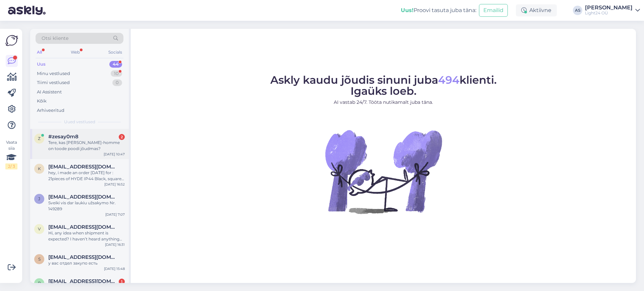 This screenshot has width=644, height=291. I want to click on div: 44, so click(116, 64).